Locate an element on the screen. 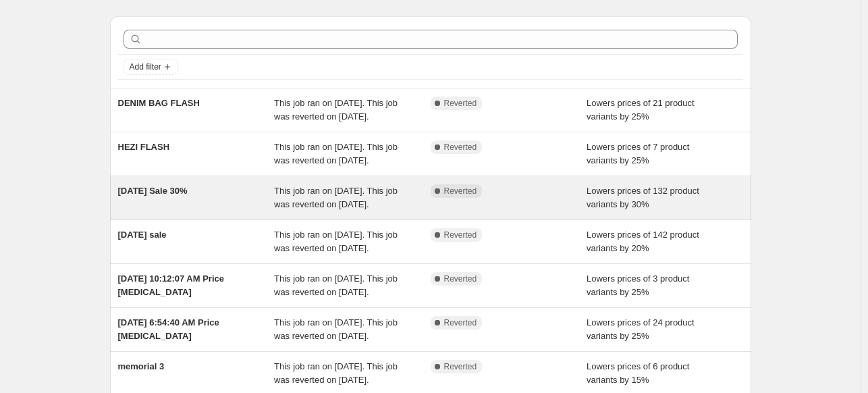 The height and width of the screenshot is (393, 868). span: Lowers prices of 21 product variants by 25% is located at coordinates (641, 109).